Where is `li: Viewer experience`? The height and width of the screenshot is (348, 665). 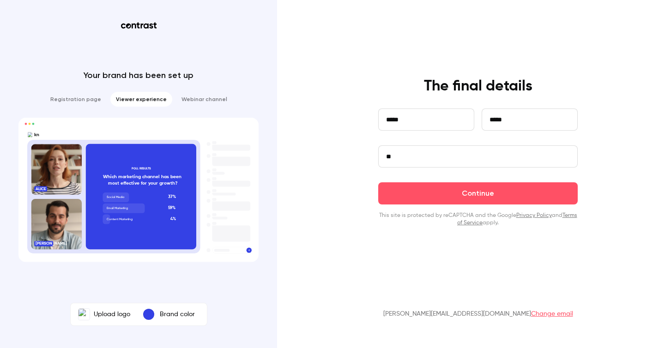
li: Viewer experience is located at coordinates (141, 99).